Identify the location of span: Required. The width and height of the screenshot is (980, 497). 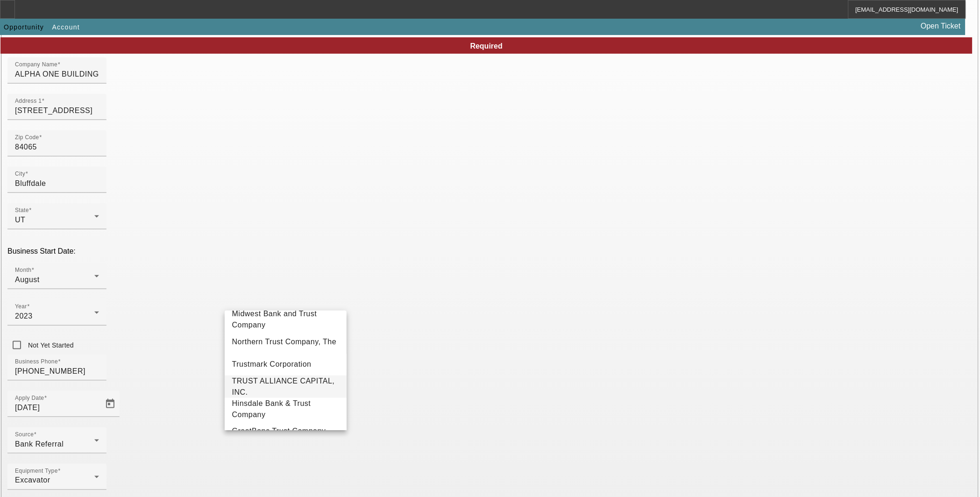
(487, 46).